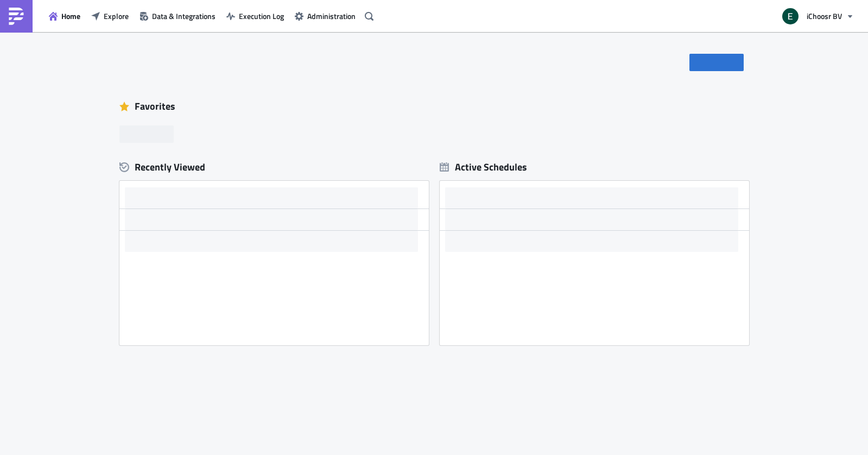  I want to click on a: Execution Log, so click(255, 16).